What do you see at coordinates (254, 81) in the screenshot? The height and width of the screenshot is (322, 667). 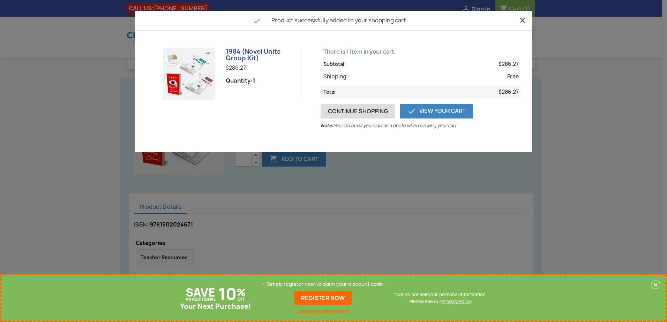 I see `strong: 1` at bounding box center [254, 81].